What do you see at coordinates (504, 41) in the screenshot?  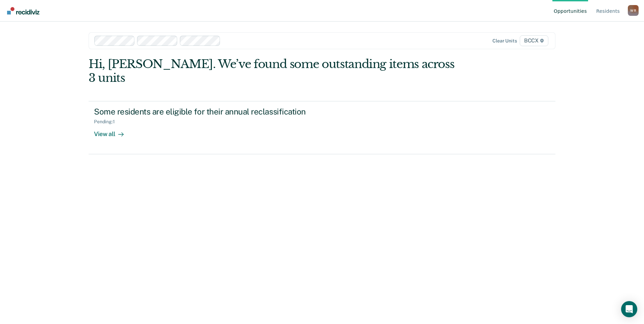 I see `div: Clear units` at bounding box center [504, 41].